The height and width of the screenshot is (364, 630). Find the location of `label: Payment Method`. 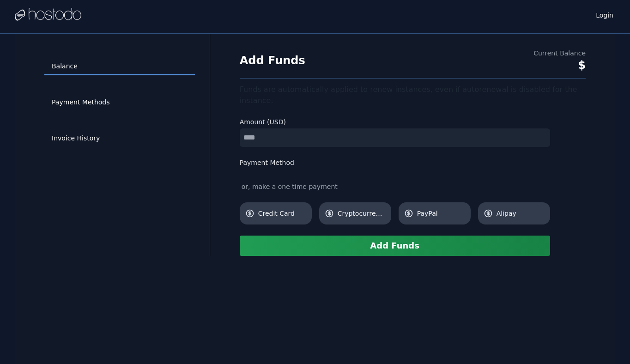

label: Payment Method is located at coordinates (395, 163).